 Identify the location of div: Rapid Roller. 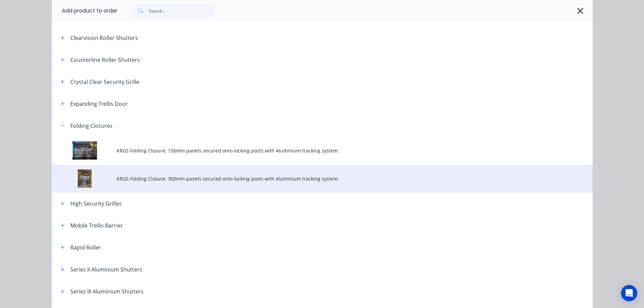
(86, 247).